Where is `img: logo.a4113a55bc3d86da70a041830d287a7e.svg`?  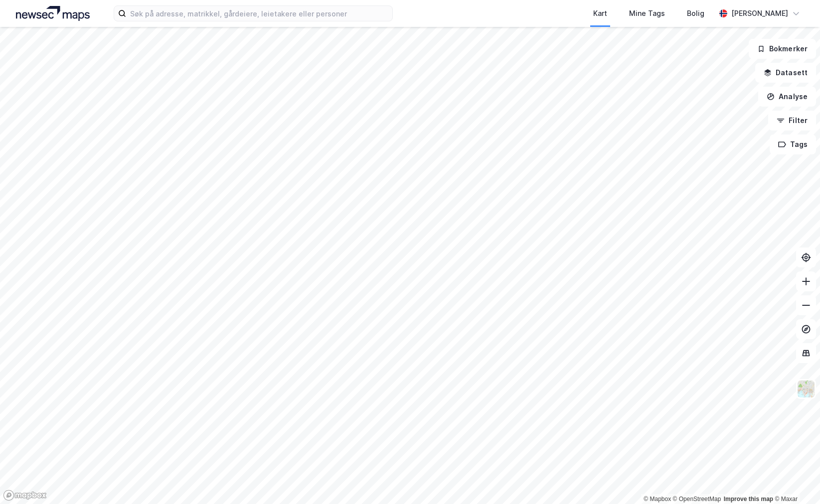 img: logo.a4113a55bc3d86da70a041830d287a7e.svg is located at coordinates (52, 14).